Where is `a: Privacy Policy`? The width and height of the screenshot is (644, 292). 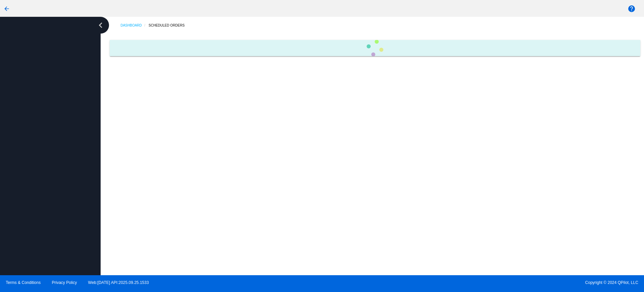
a: Privacy Policy is located at coordinates (64, 282).